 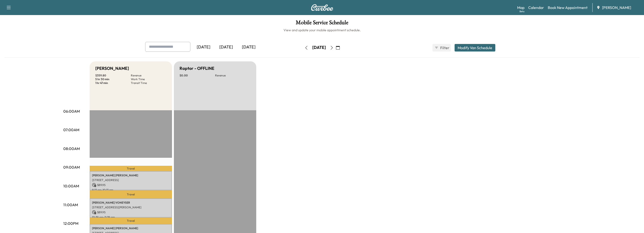 What do you see at coordinates (197, 75) in the screenshot?
I see `p: $ 0.00` at bounding box center [197, 75].